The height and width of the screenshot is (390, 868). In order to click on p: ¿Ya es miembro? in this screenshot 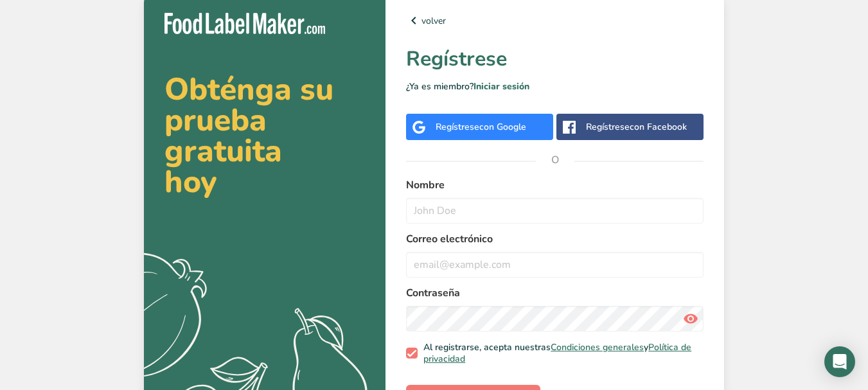, I will do `click(555, 86)`.